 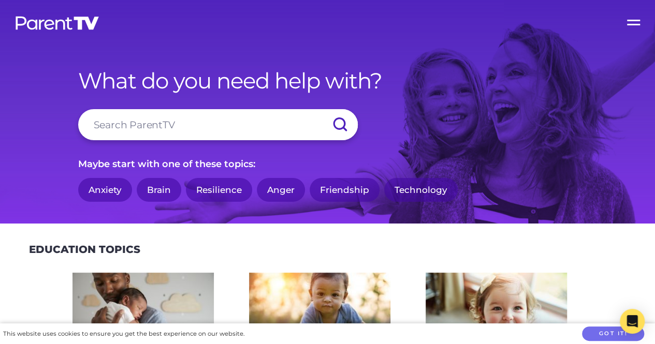 I want to click on a: Resilience, so click(x=219, y=190).